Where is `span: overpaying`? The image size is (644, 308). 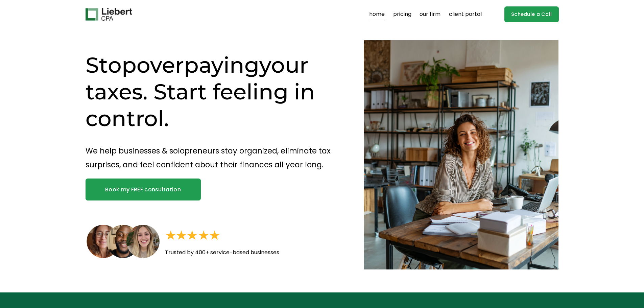
span: overpaying is located at coordinates (198, 65).